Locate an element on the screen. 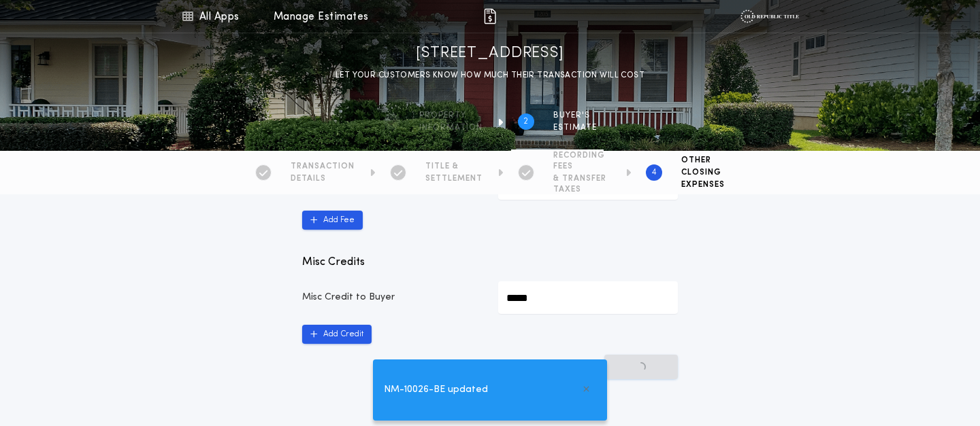 This screenshot has width=980, height=426. span: RECORDING FEES is located at coordinates (582, 161).